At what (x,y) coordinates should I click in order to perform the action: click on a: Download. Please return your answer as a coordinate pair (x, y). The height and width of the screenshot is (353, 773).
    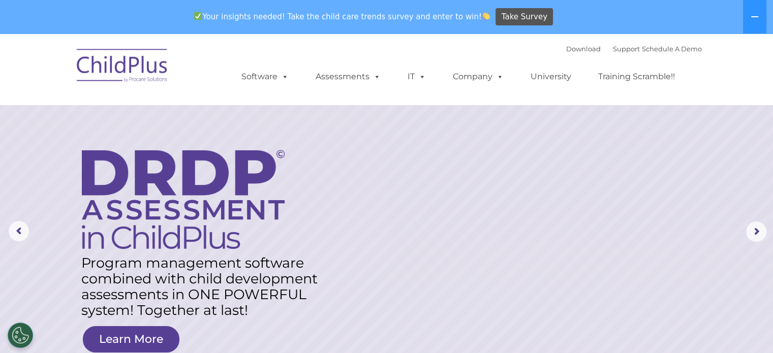
    Looking at the image, I should click on (584, 49).